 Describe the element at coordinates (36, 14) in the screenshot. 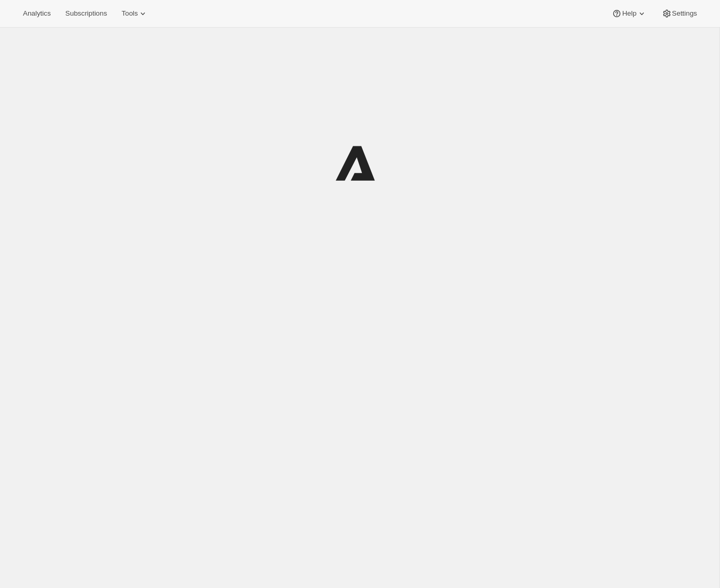

I see `span: Analytics` at that location.